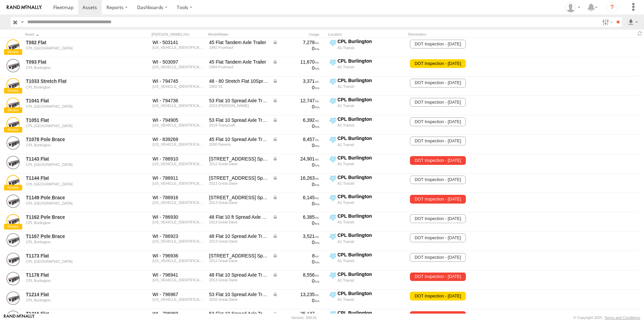  Describe the element at coordinates (367, 35) in the screenshot. I see `div: Location` at that location.